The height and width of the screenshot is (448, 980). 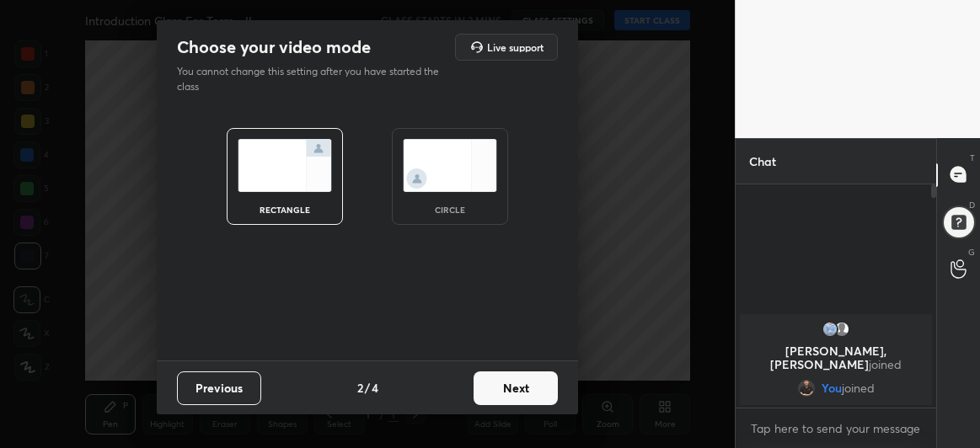 I want to click on p: D, so click(x=971, y=205).